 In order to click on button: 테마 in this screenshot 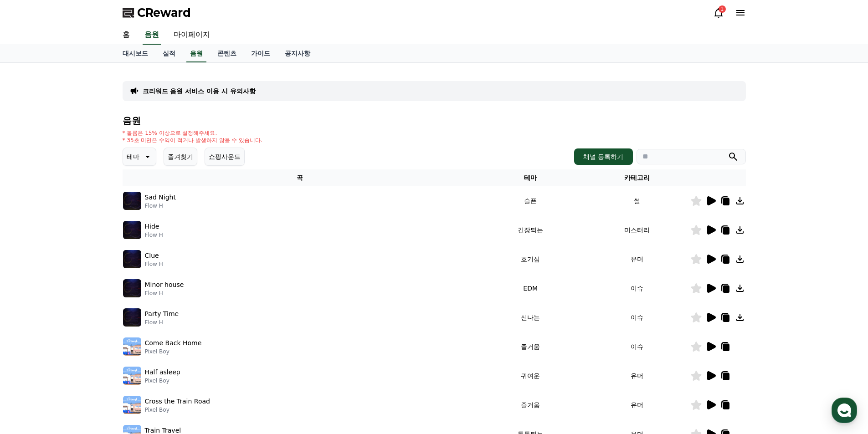, I will do `click(140, 157)`.